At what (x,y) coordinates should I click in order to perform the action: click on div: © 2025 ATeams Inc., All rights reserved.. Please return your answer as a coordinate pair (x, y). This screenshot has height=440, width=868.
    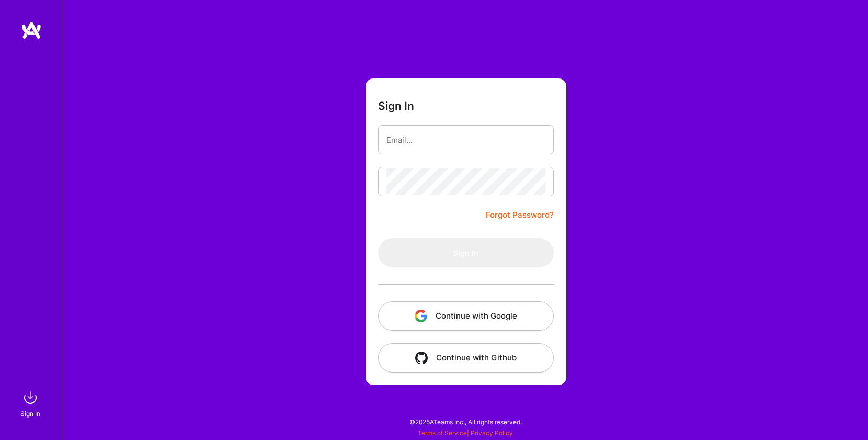
    Looking at the image, I should click on (466, 422).